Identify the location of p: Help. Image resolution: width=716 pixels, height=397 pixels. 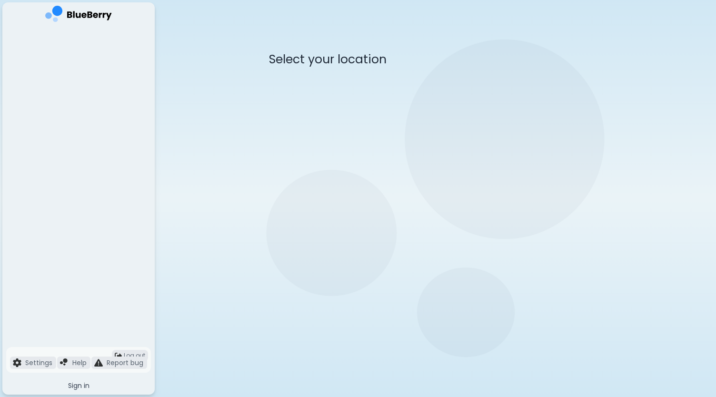
(79, 363).